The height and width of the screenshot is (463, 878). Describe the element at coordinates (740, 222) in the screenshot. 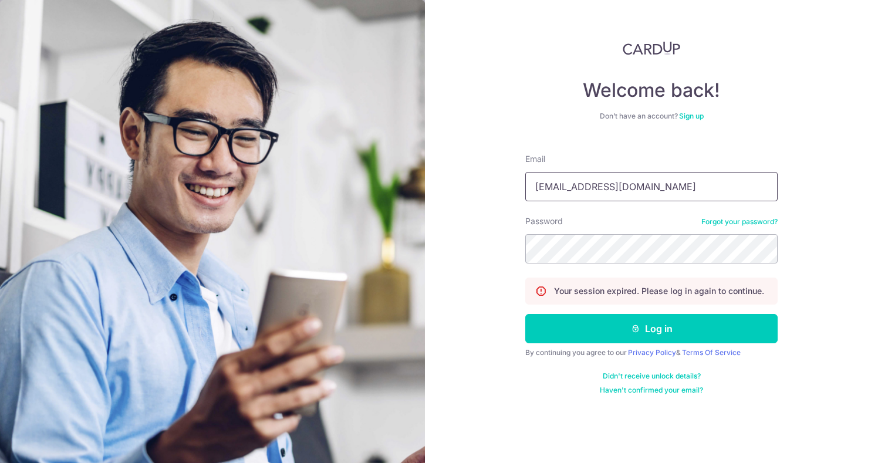

I see `a: Forgot your password?` at that location.